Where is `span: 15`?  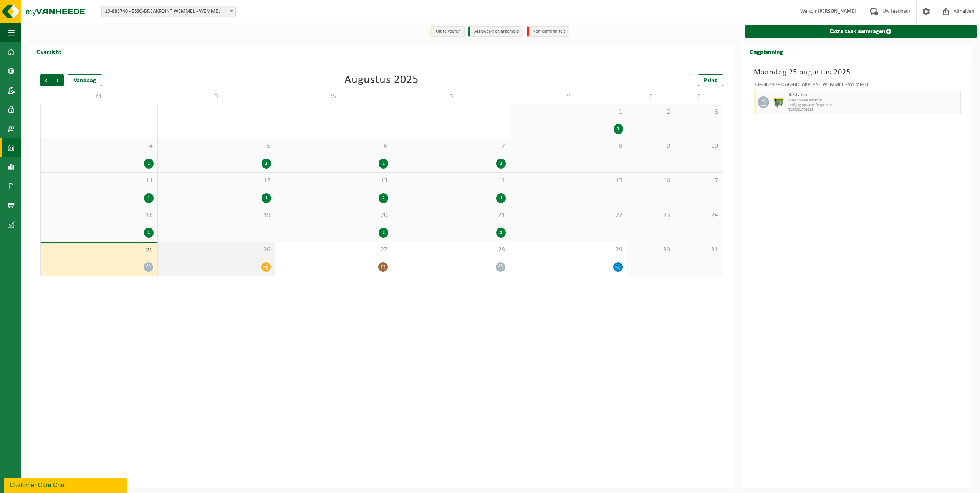
span: 15 is located at coordinates (568, 181).